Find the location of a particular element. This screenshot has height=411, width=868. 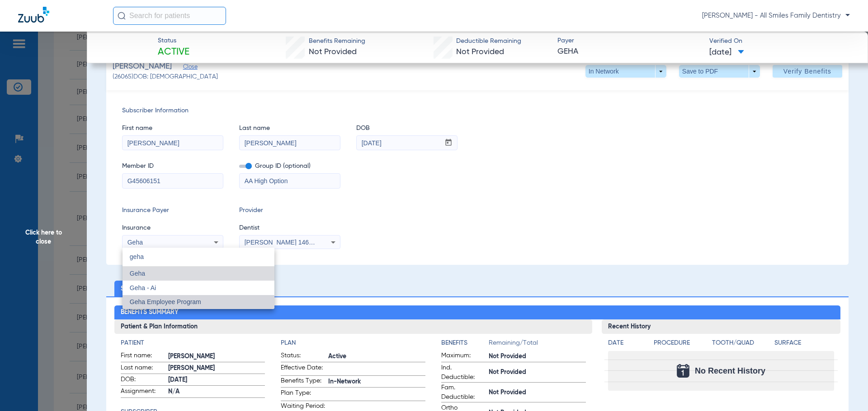

span: Geha is located at coordinates (138, 273).